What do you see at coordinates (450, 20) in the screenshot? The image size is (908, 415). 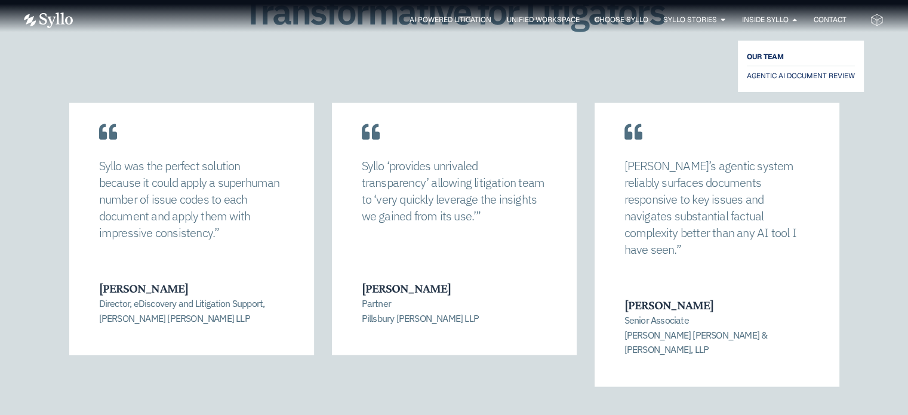 I see `a: AI Powered Litigation` at bounding box center [450, 20].